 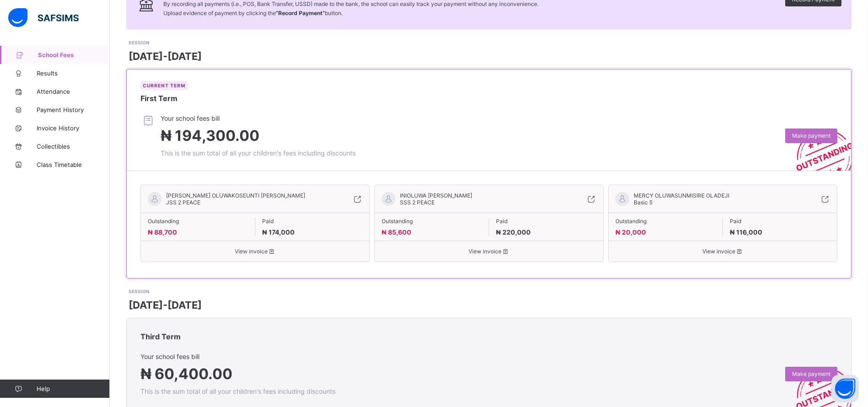 I want to click on span: Payment History, so click(x=73, y=110).